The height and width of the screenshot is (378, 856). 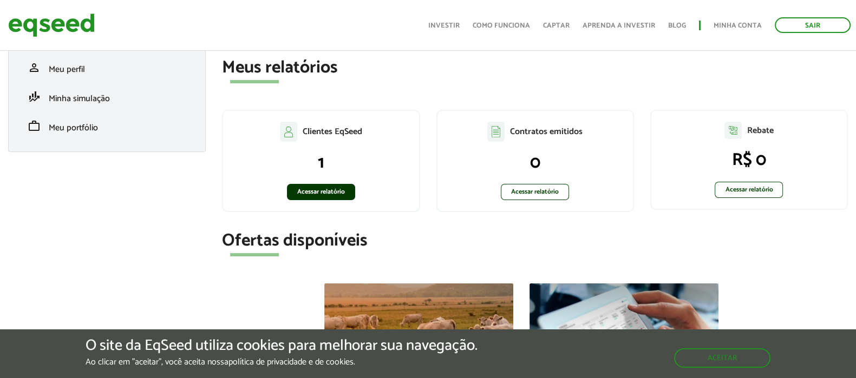 I want to click on a: Sair, so click(x=813, y=25).